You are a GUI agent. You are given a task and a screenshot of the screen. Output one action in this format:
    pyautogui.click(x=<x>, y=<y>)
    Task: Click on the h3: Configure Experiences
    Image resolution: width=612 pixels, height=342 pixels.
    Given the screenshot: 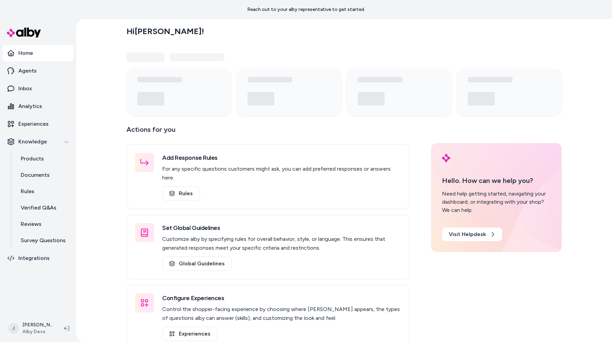 What is the action you would take?
    pyautogui.click(x=282, y=298)
    